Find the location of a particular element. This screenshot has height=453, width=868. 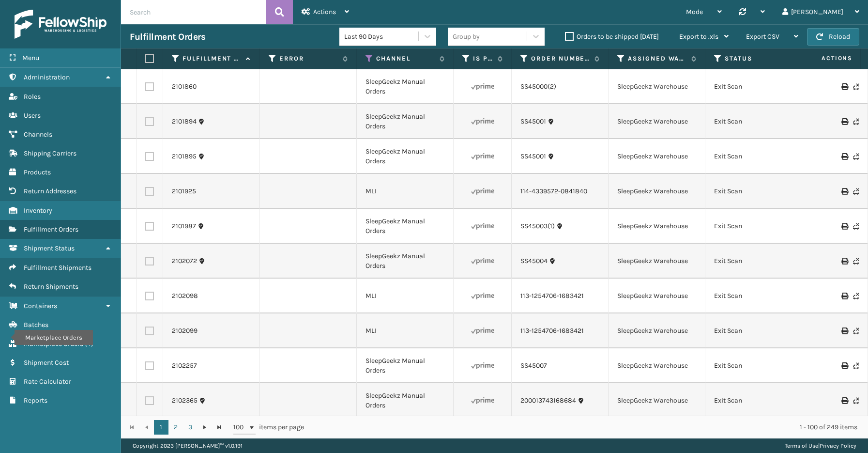

span: Shipping Carriers is located at coordinates (50, 153).